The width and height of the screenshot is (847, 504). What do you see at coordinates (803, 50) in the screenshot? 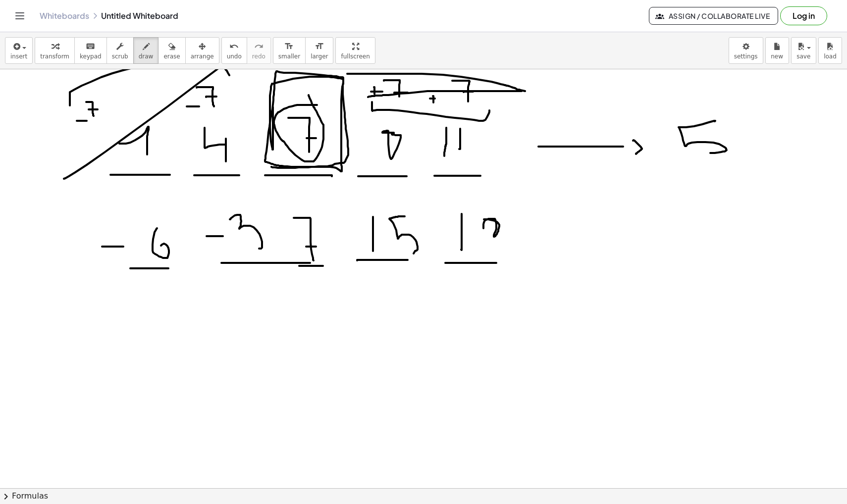
I see `button: save` at bounding box center [803, 50].